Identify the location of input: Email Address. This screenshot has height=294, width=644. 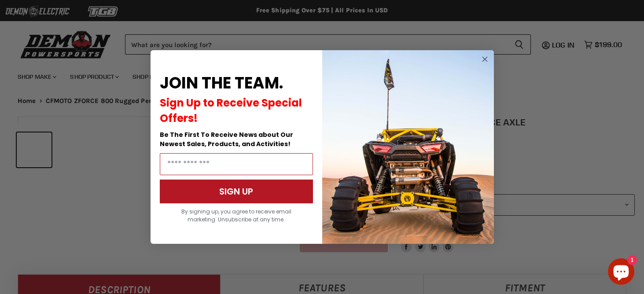
(237, 164).